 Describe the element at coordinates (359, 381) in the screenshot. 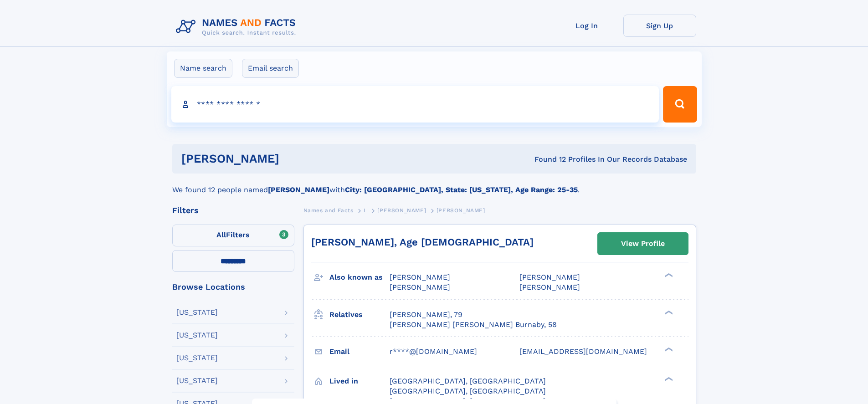

I see `h3: Lived in` at that location.